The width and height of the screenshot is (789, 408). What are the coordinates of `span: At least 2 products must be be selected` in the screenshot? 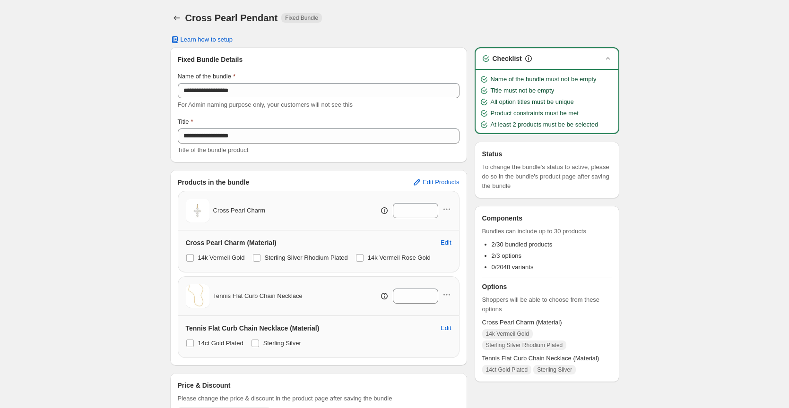 It's located at (545, 125).